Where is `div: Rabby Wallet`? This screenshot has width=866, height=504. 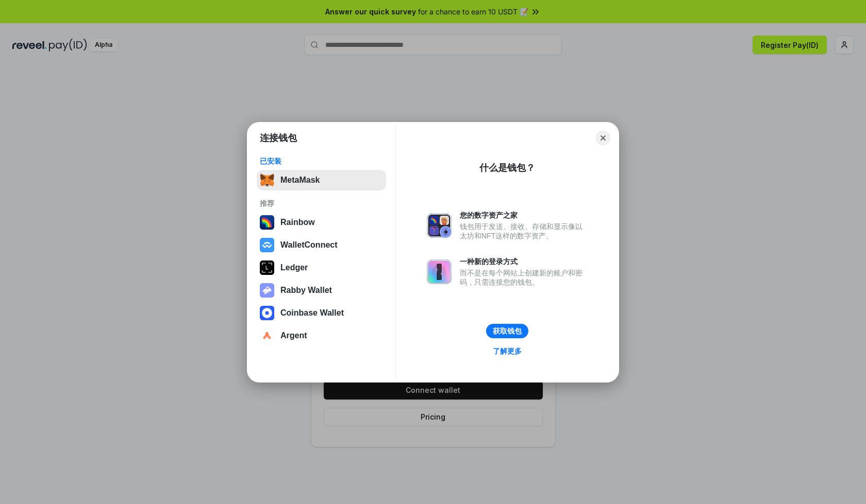 div: Rabby Wallet is located at coordinates (306, 290).